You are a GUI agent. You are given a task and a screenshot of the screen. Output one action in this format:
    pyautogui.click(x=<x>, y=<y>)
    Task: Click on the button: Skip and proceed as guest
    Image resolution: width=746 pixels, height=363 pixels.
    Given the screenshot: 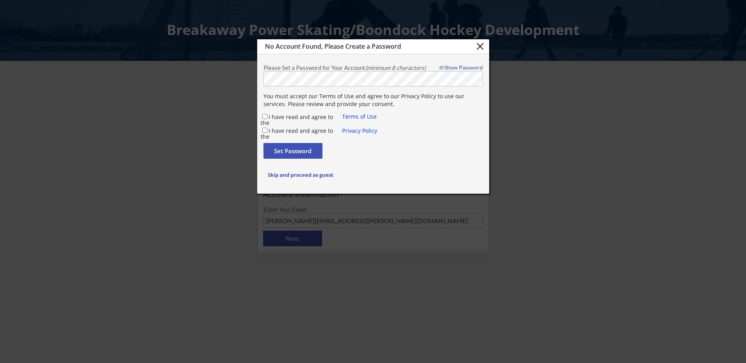 What is the action you would take?
    pyautogui.click(x=301, y=175)
    